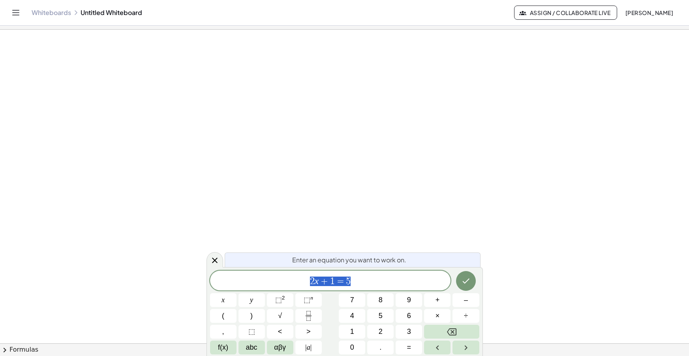  I want to click on button: 4, so click(352, 315).